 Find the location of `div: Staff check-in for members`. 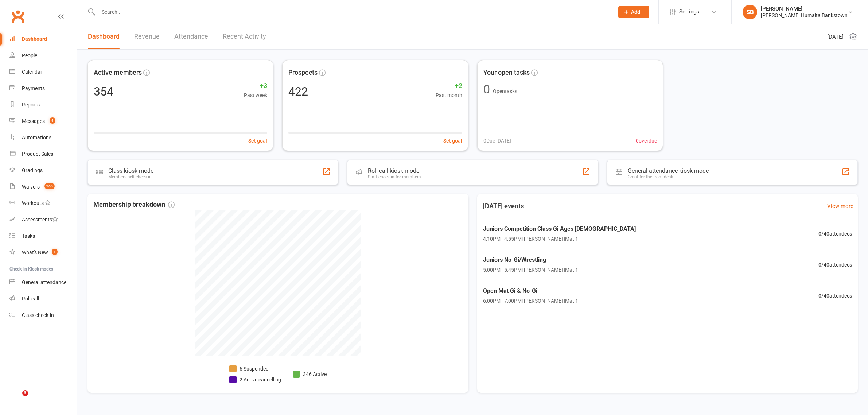

div: Staff check-in for members is located at coordinates (394, 177).